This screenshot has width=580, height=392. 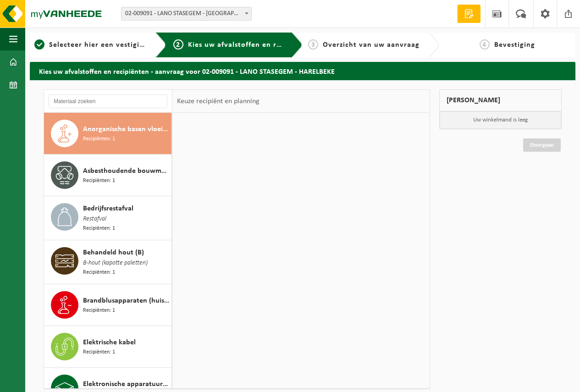 What do you see at coordinates (107, 305) in the screenshot?
I see `button: Brandblusapparaten (huishoudelijk) Recipiënten: 1` at bounding box center [107, 305].